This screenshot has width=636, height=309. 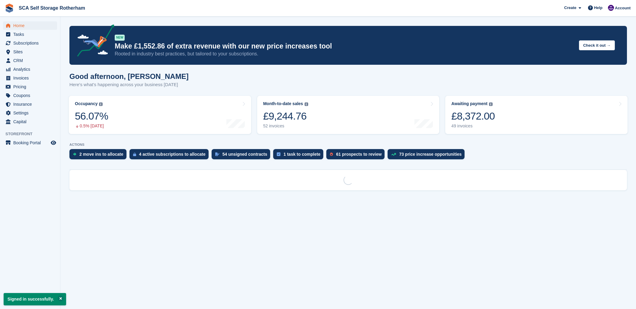 What do you see at coordinates (622, 8) in the screenshot?
I see `span: Account` at bounding box center [622, 8].